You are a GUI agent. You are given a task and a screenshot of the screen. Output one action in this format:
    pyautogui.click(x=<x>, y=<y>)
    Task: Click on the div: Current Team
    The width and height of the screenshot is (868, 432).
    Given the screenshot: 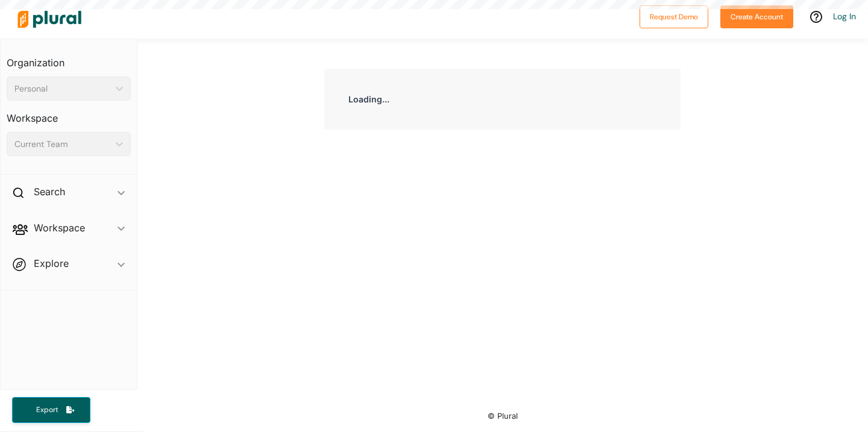 What is the action you would take?
    pyautogui.click(x=63, y=144)
    